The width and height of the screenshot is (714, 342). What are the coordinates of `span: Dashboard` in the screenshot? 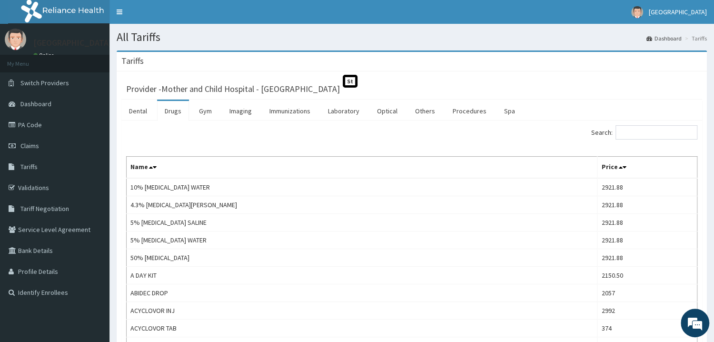 It's located at (36, 104).